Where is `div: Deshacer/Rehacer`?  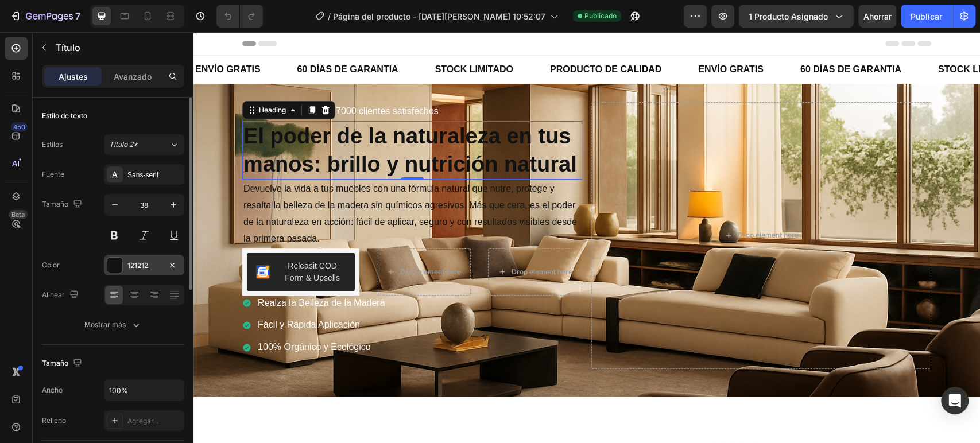 div: Deshacer/Rehacer is located at coordinates (240, 16).